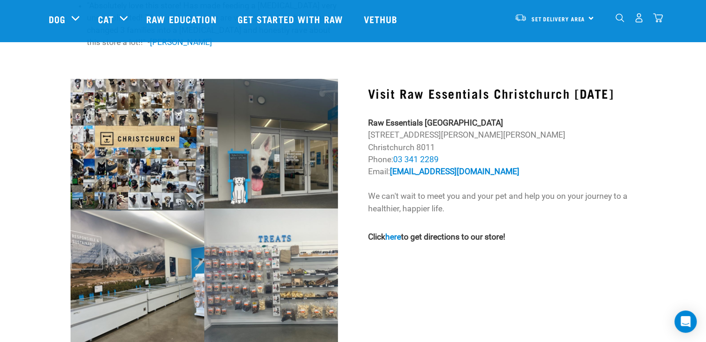 Image resolution: width=706 pixels, height=342 pixels. Describe the element at coordinates (106, 19) in the screenshot. I see `a: Cat` at that location.